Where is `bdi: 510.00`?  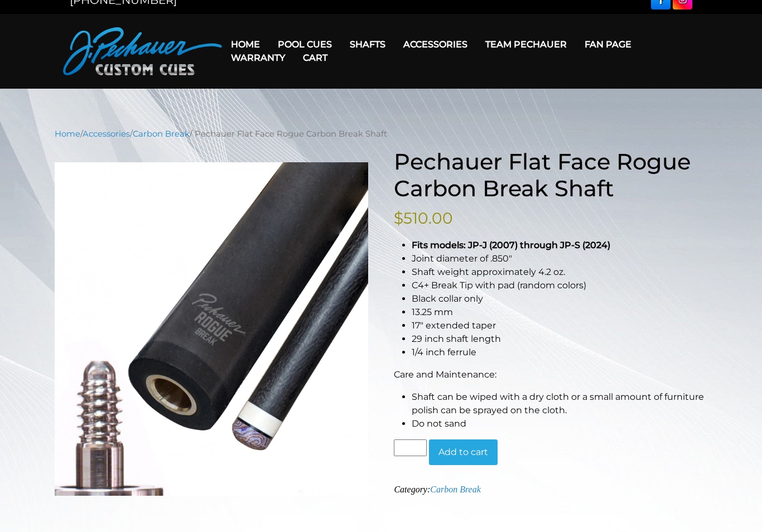
bdi: 510.00 is located at coordinates (423, 218).